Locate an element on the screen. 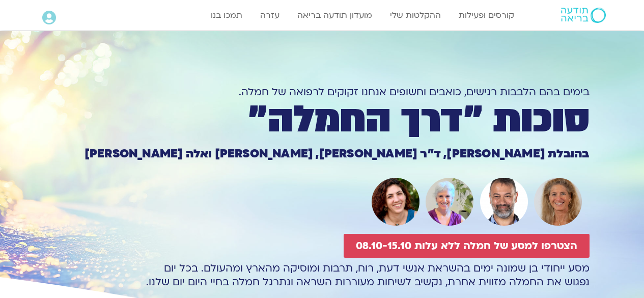 The width and height of the screenshot is (644, 298). a: קורסים ופעילות is located at coordinates (486, 15).